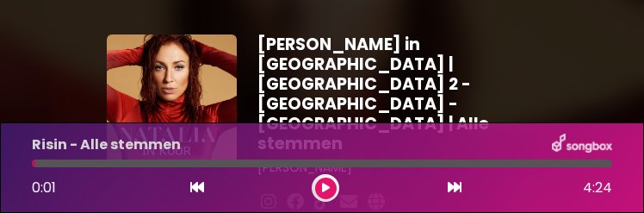 The image size is (644, 213). What do you see at coordinates (171, 99) in the screenshot?
I see `img: YTVS25JmS9CLUqXqkEhs` at bounding box center [171, 99].